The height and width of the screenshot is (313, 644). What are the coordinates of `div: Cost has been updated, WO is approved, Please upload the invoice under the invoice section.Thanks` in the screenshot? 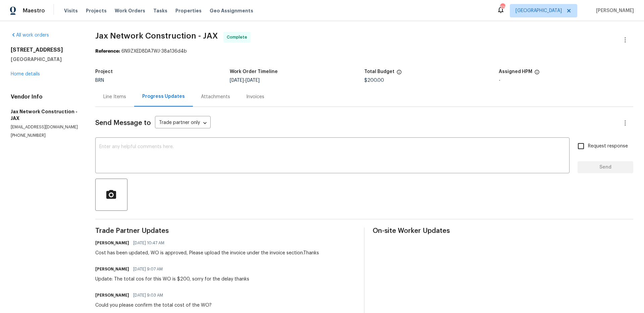 It's located at (207, 253).